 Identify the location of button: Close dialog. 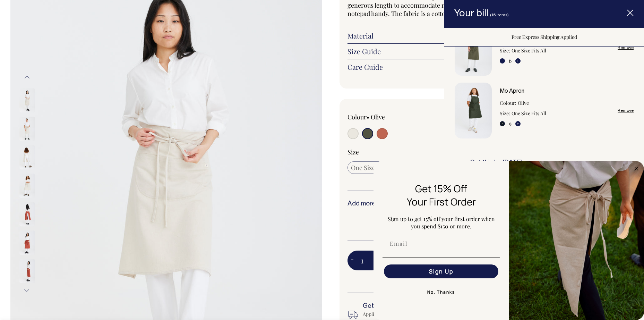
(636, 168).